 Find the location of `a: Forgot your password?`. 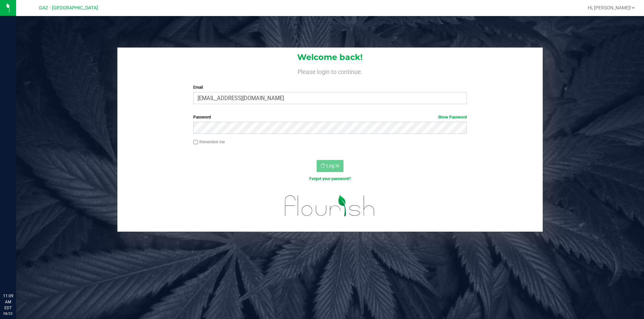

a: Forgot your password? is located at coordinates (330, 179).